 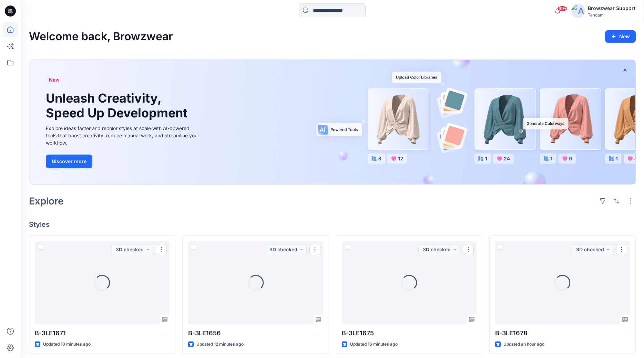 What do you see at coordinates (101, 36) in the screenshot?
I see `h2: Welcome back, Browzwear` at bounding box center [101, 36].